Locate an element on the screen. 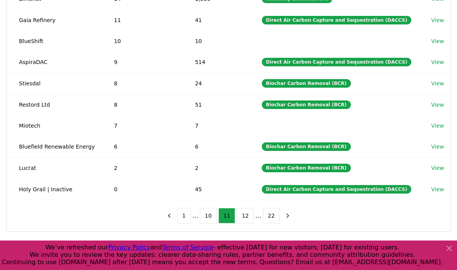 This screenshot has width=457, height=270. td: BlueShift is located at coordinates (54, 41).